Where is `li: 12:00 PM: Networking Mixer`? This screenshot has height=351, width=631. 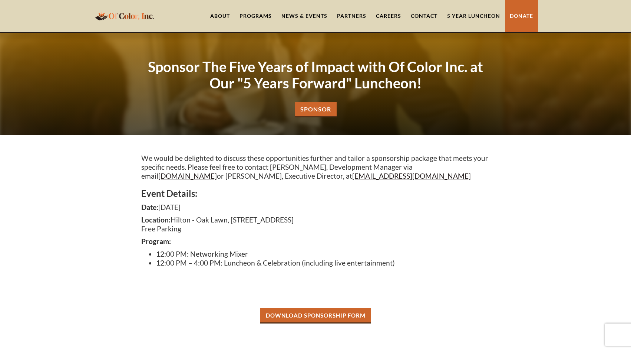 li: 12:00 PM: Networking Mixer is located at coordinates (323, 254).